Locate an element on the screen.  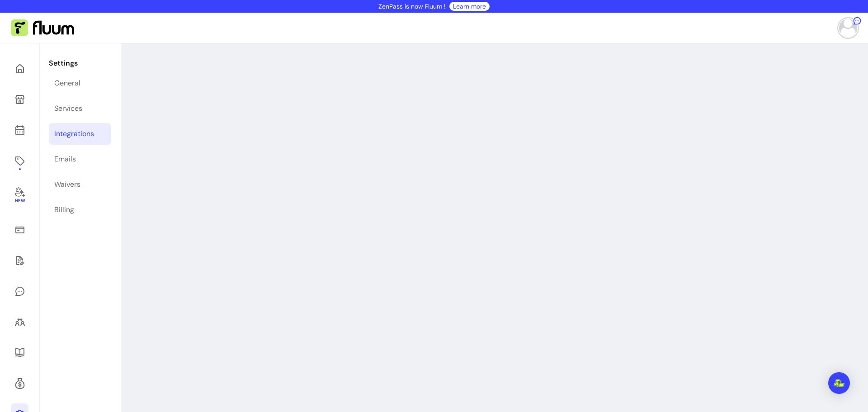
a: Calendar is located at coordinates (19, 131).